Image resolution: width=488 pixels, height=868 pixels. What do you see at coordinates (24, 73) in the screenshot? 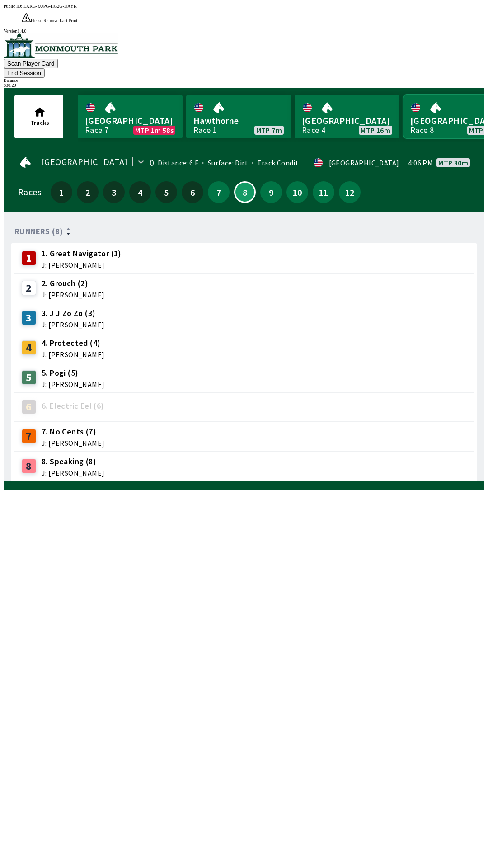
I see `button: End Session` at bounding box center [24, 73].